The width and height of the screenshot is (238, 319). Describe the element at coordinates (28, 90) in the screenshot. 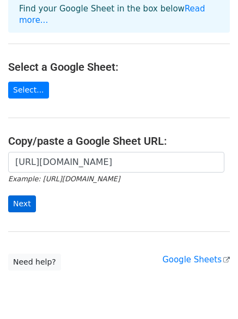

I see `a: Select...` at that location.